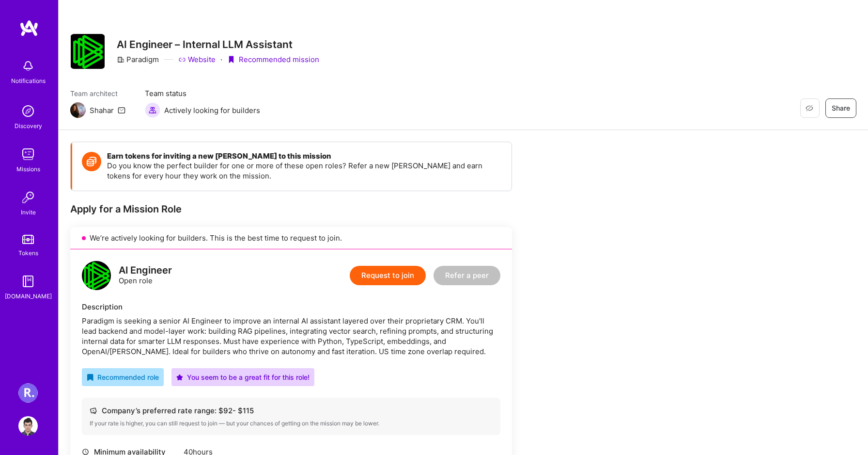  What do you see at coordinates (146, 270) in the screenshot?
I see `div: AI Engineer` at bounding box center [146, 270].